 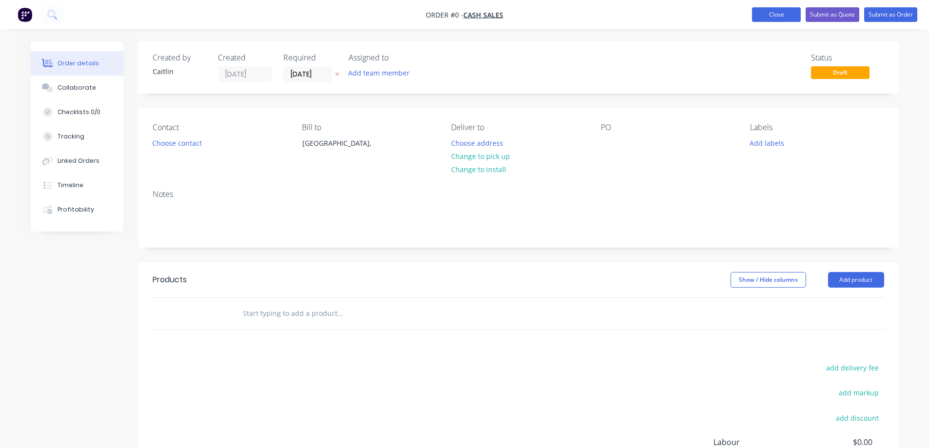 What do you see at coordinates (890, 15) in the screenshot?
I see `button: Submit as Order` at bounding box center [890, 15].